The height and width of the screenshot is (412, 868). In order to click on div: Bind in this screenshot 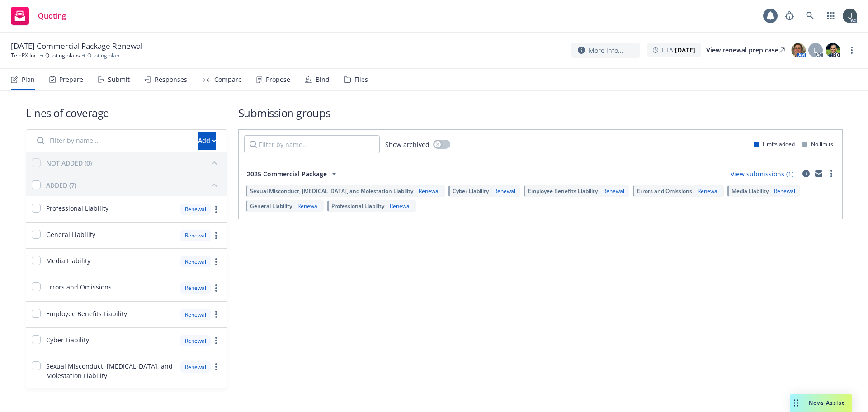, I will do `click(322, 79)`.